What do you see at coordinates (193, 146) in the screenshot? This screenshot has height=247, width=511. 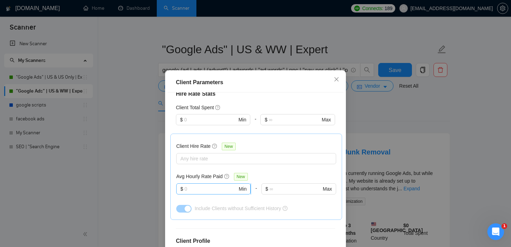 I see `h5: Client Hire Rate` at bounding box center [193, 146].